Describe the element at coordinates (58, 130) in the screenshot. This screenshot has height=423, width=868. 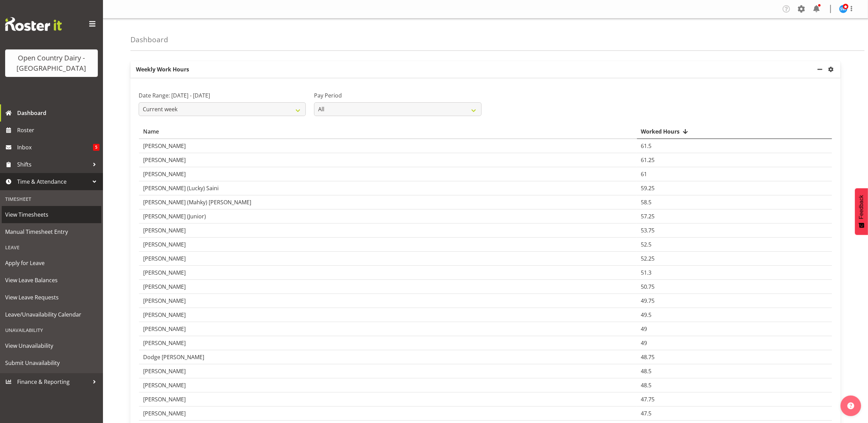
I see `span: Roster` at that location.